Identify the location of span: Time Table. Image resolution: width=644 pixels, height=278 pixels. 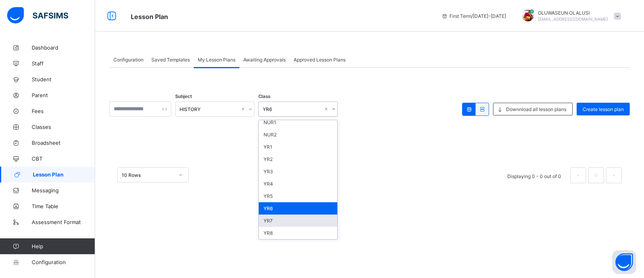
(64, 206).